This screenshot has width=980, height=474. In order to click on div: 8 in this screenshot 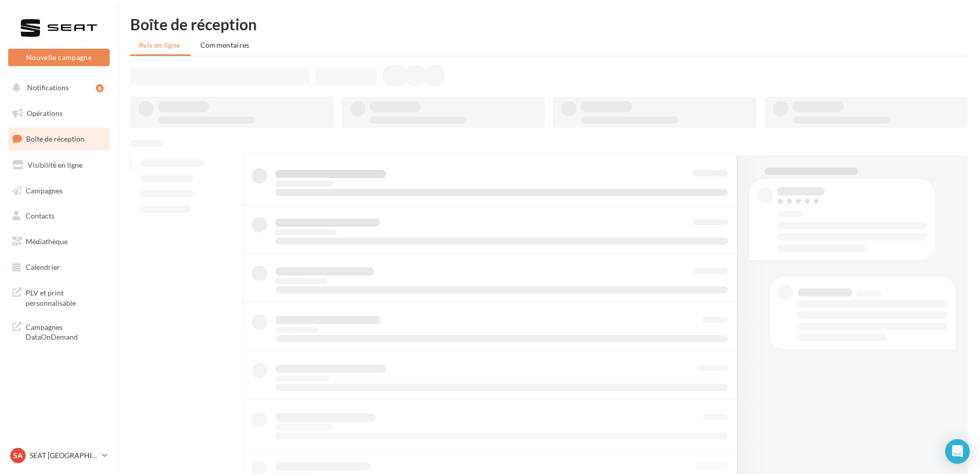, I will do `click(99, 88)`.